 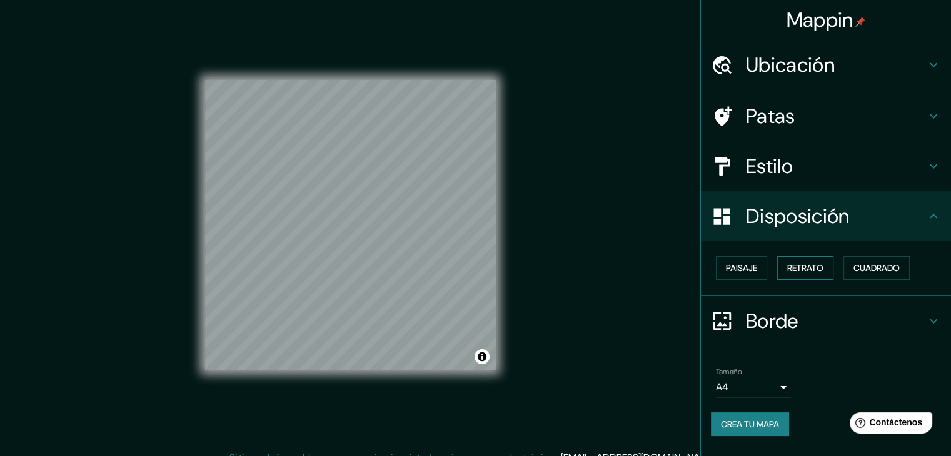 I want to click on div: Disposición, so click(x=826, y=216).